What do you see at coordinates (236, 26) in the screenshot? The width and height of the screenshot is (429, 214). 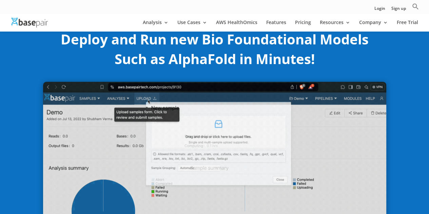 I see `a: AWS HealthOmics` at bounding box center [236, 26].